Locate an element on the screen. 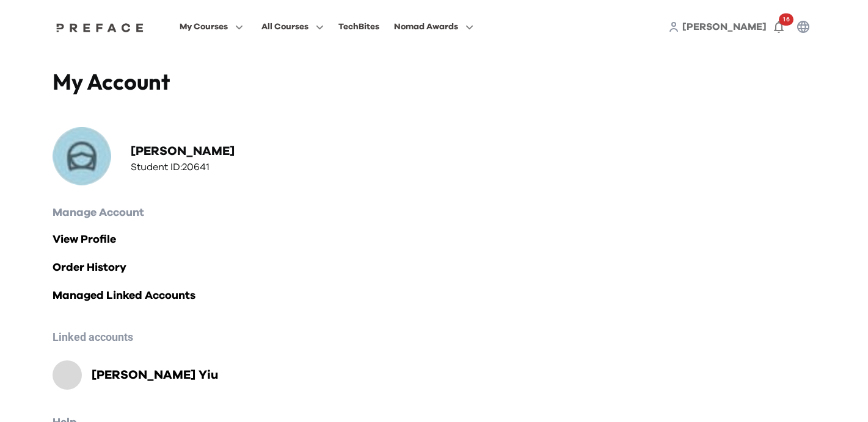 The image size is (868, 422). button: Nomad Awards is located at coordinates (433, 27).